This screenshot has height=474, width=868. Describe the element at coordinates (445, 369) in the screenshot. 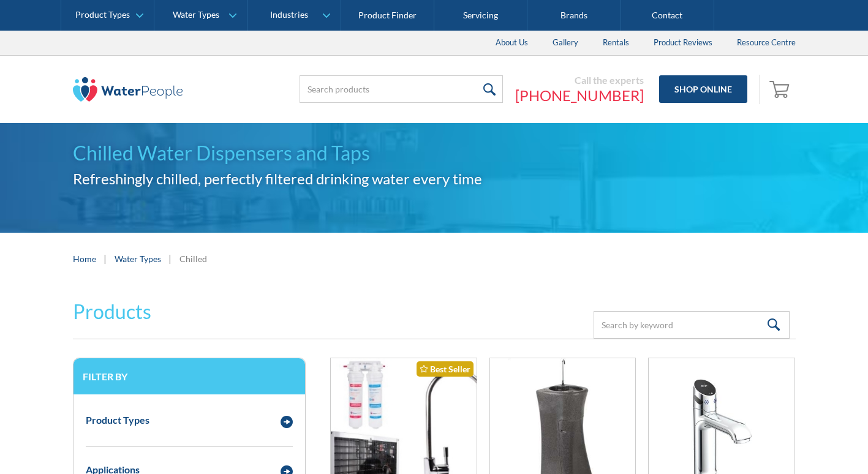

I see `div: Best Seller` at that location.